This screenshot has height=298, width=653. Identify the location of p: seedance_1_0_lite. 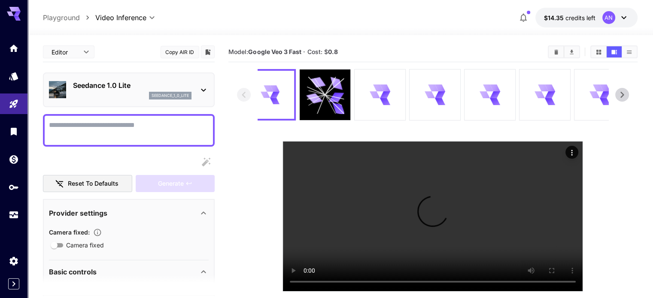
(170, 96).